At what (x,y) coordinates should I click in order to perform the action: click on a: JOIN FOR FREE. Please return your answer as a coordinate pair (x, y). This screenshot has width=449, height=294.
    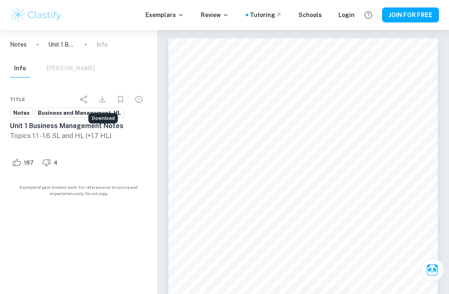
    Looking at the image, I should click on (410, 15).